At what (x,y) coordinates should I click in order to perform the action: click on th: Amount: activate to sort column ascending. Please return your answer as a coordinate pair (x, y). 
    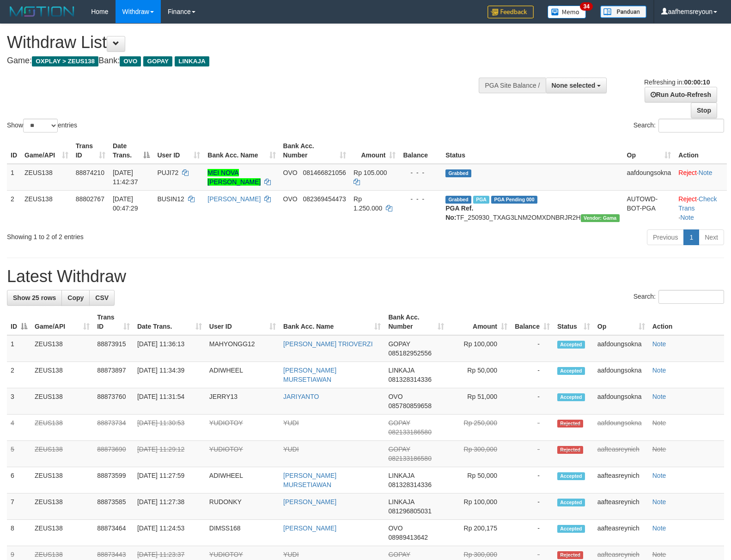
    Looking at the image, I should click on (374, 151).